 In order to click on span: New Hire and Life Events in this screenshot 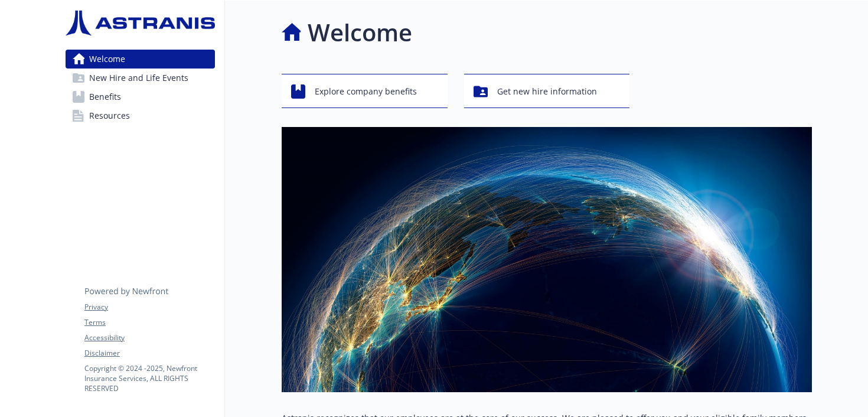, I will do `click(139, 78)`.